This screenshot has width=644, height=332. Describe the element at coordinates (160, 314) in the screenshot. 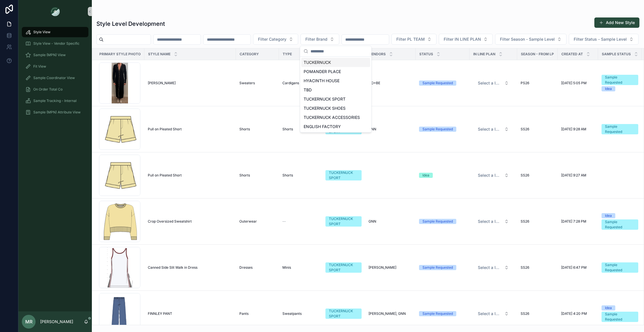

I see `span: FINNLEY PANT` at that location.